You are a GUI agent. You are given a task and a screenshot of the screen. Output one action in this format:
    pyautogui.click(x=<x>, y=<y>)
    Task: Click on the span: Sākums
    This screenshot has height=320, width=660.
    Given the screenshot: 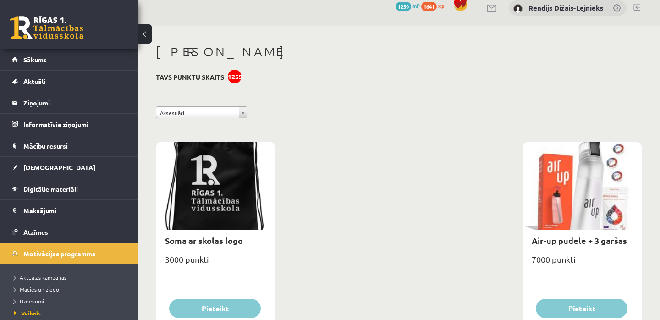 What is the action you would take?
    pyautogui.click(x=35, y=60)
    